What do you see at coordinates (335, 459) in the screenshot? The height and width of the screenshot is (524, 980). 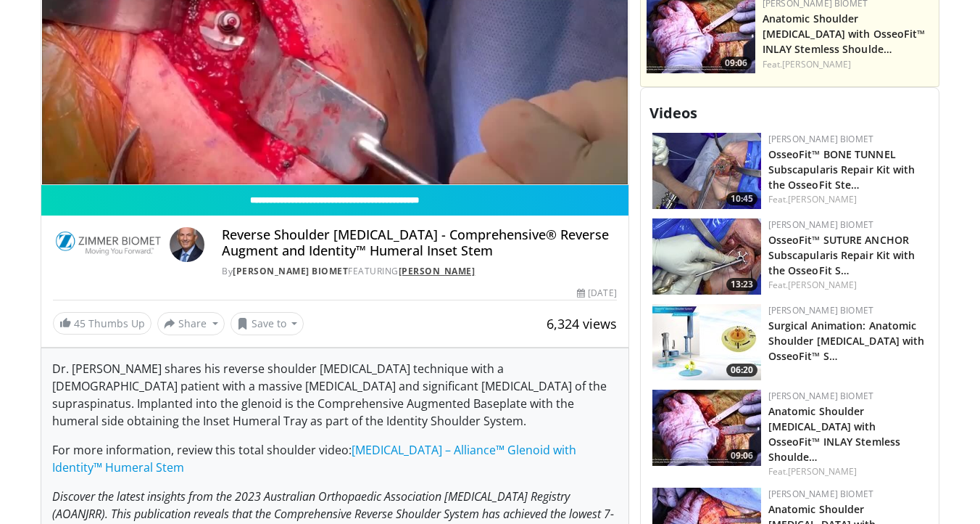 I see `p: For more information, review this total shoulder video:` at bounding box center [335, 459].